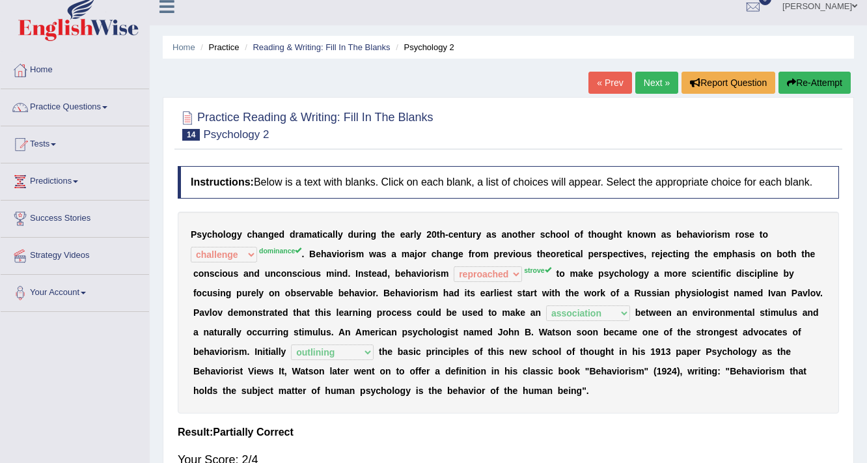  Describe the element at coordinates (305, 124) in the screenshot. I see `h2: Practice Reading & Writing: Fill In The Blanks` at that location.